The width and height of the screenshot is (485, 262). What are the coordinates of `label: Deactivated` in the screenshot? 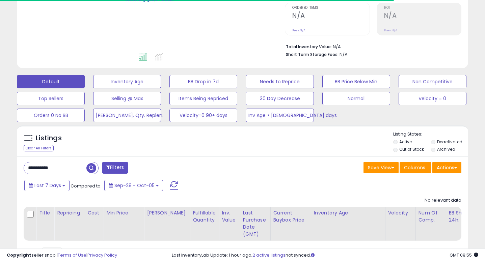 It's located at (450, 142).